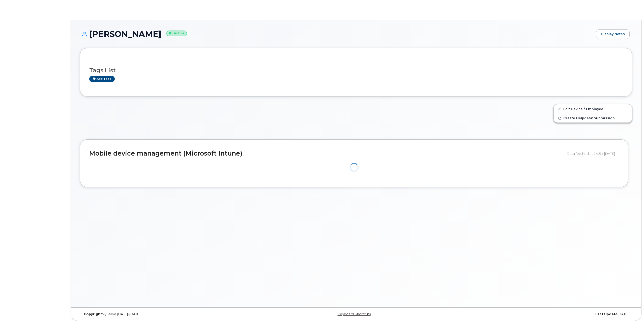 This screenshot has width=644, height=321. What do you see at coordinates (356, 70) in the screenshot?
I see `h3: Tags List` at bounding box center [356, 70].